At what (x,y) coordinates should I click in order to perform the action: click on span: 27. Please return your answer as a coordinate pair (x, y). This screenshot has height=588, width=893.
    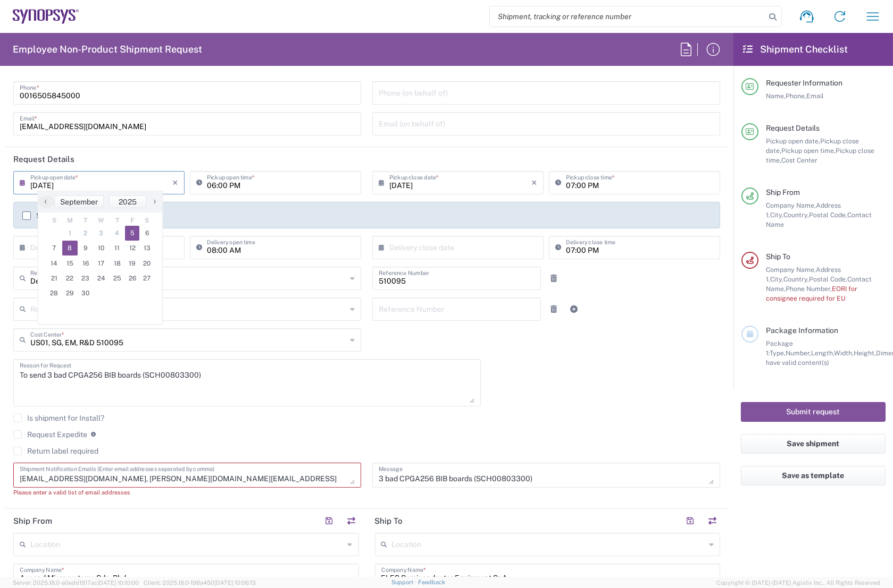
    Looking at the image, I should click on (146, 278).